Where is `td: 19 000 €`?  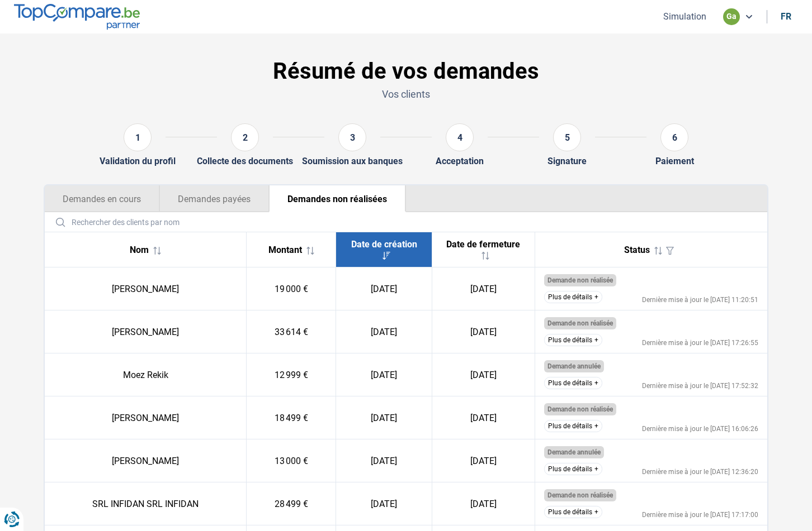
td: 19 000 € is located at coordinates (291, 289).